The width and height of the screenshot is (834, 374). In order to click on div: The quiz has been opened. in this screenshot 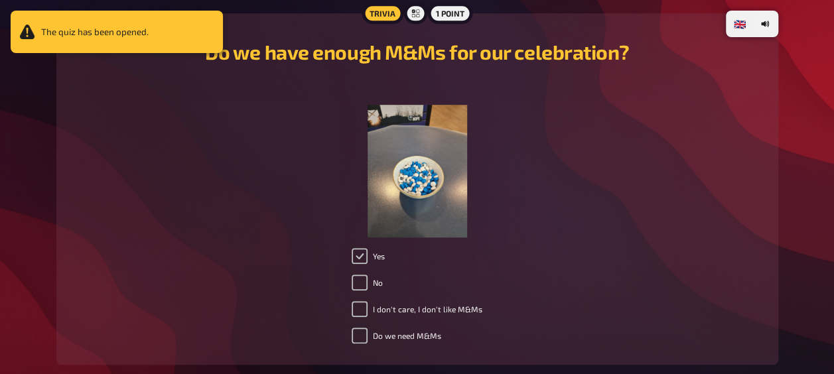, I will do `click(117, 32)`.